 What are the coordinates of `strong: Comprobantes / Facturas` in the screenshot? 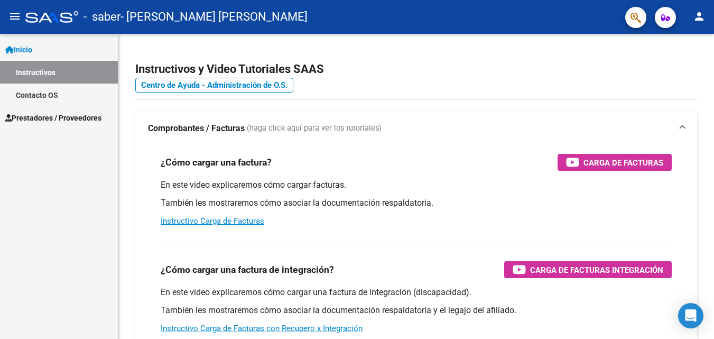 It's located at (196, 128).